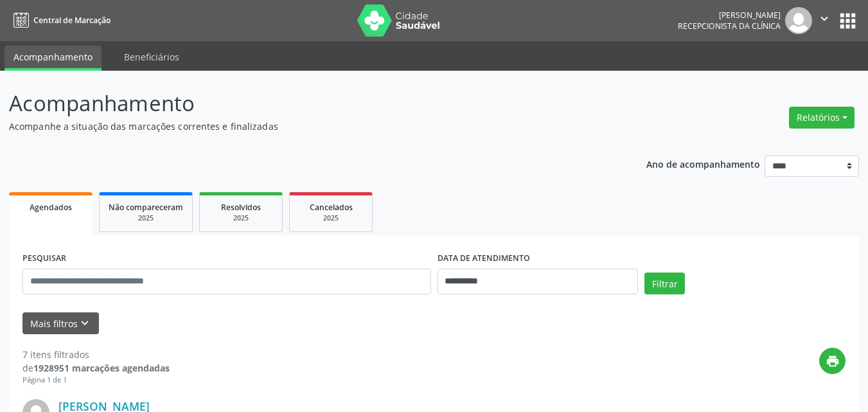  What do you see at coordinates (146, 207) in the screenshot?
I see `span: Não compareceram` at bounding box center [146, 207].